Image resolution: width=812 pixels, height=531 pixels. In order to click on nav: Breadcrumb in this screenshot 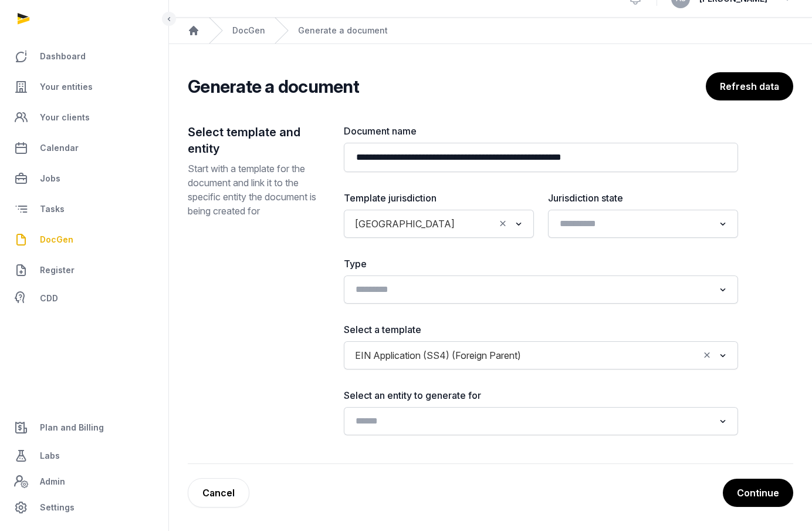, I will do `click(491, 31)`.